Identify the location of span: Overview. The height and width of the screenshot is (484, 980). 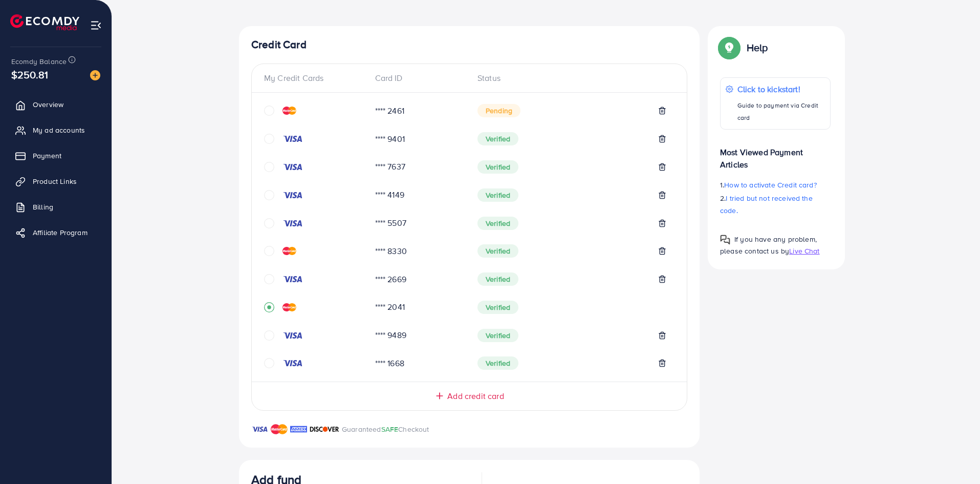
(48, 104).